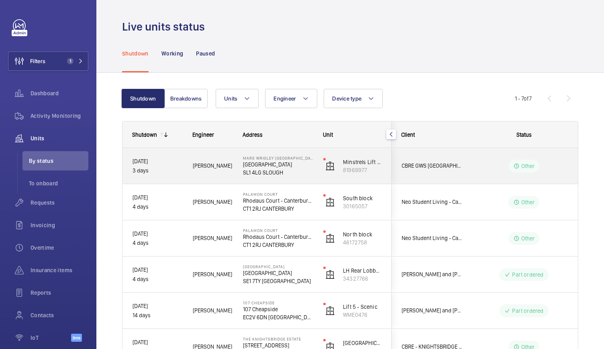 The image size is (604, 349). Describe the element at coordinates (362, 198) in the screenshot. I see `p: South block` at that location.